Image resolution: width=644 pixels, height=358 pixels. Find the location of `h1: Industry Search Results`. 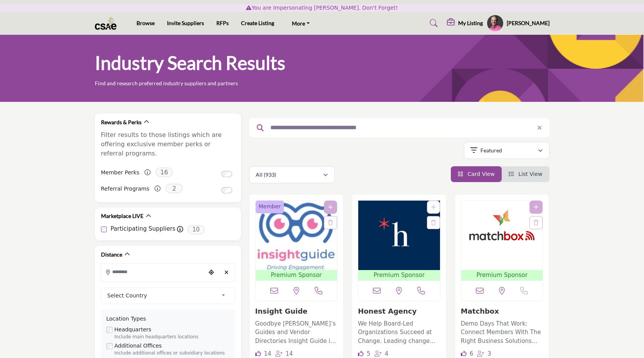

h1: Industry Search Results is located at coordinates (190, 63).